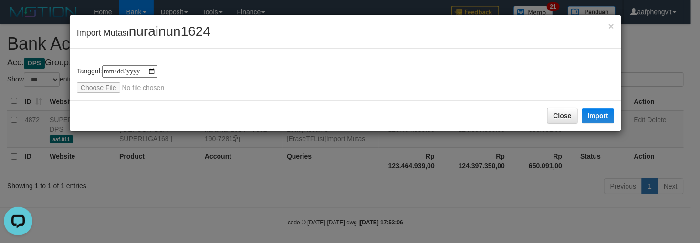 The image size is (700, 243). Describe the element at coordinates (599, 116) in the screenshot. I see `button: Import` at that location.